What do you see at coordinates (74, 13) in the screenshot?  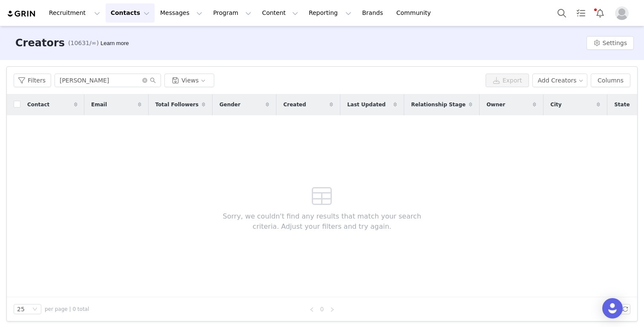 I see `button: Recruitment` at bounding box center [74, 13].